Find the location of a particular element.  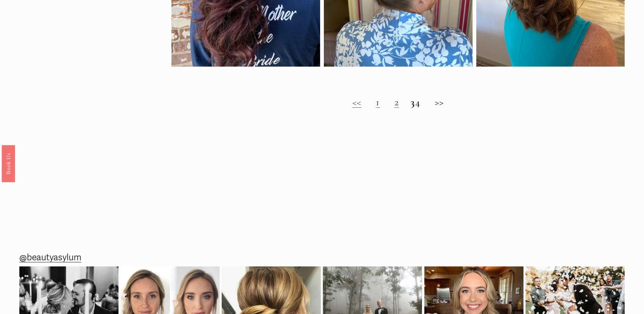

a: 1 is located at coordinates (378, 102).